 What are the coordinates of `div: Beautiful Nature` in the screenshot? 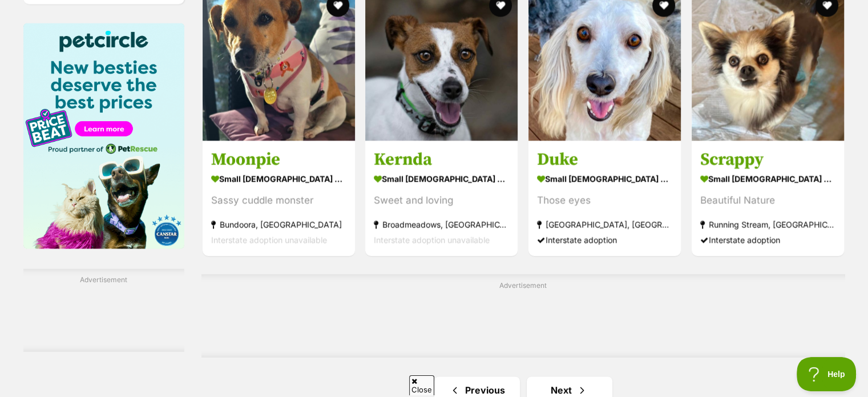 It's located at (768, 200).